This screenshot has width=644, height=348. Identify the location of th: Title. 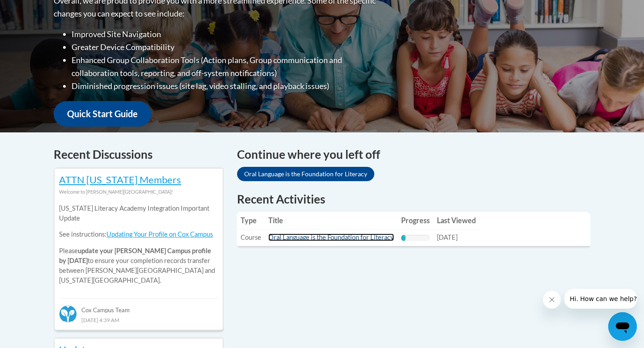
(331, 221).